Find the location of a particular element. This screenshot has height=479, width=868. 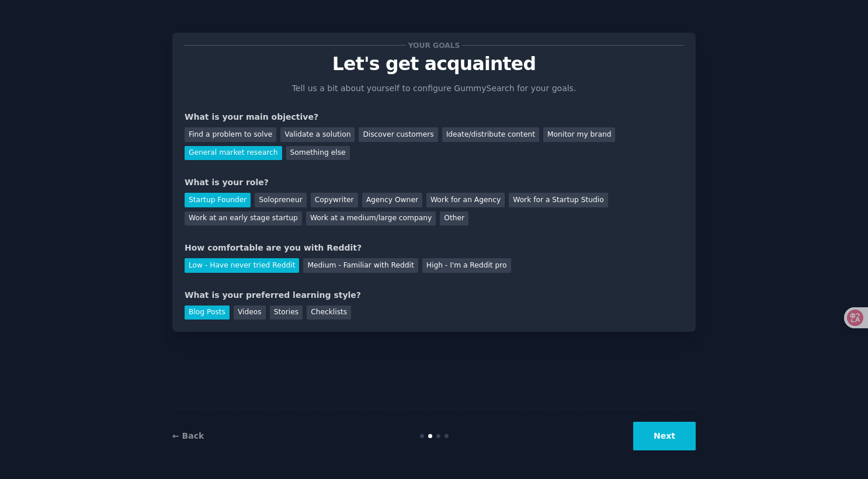

div: Work at a medium/large company is located at coordinates (371, 219).